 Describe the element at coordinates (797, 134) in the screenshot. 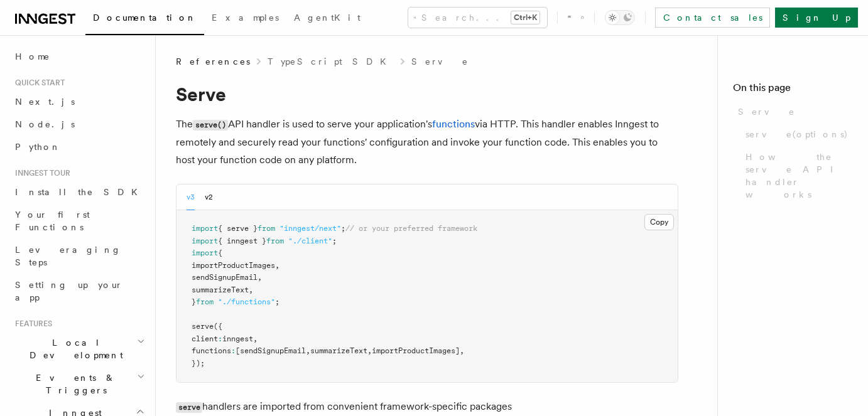

I see `a: serve(options)` at that location.